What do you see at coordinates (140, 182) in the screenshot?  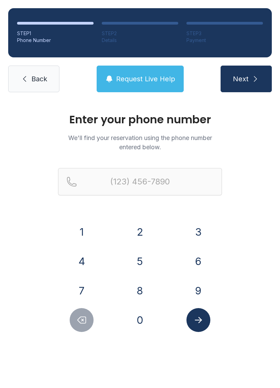 I see `input: Reservation phone number` at bounding box center [140, 182].